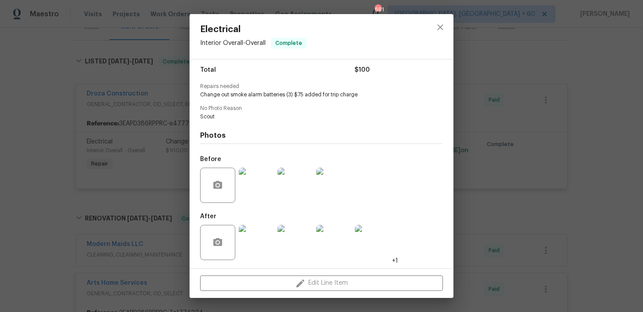 Image resolution: width=643 pixels, height=312 pixels. I want to click on span: $100, so click(362, 70).